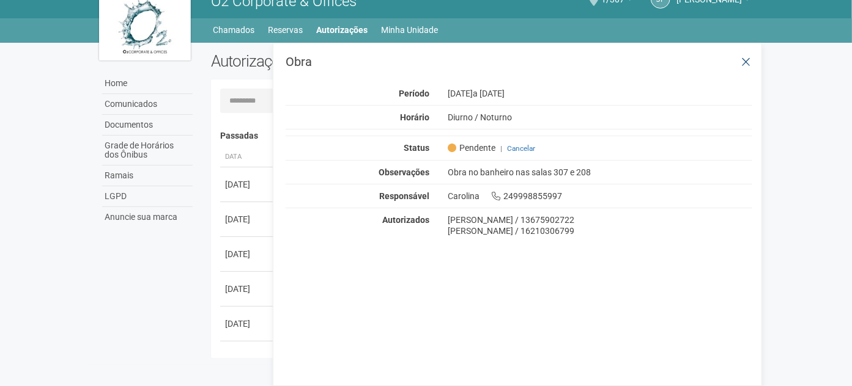 The image size is (852, 386). What do you see at coordinates (248, 157) in the screenshot?
I see `th: Data` at bounding box center [248, 157].